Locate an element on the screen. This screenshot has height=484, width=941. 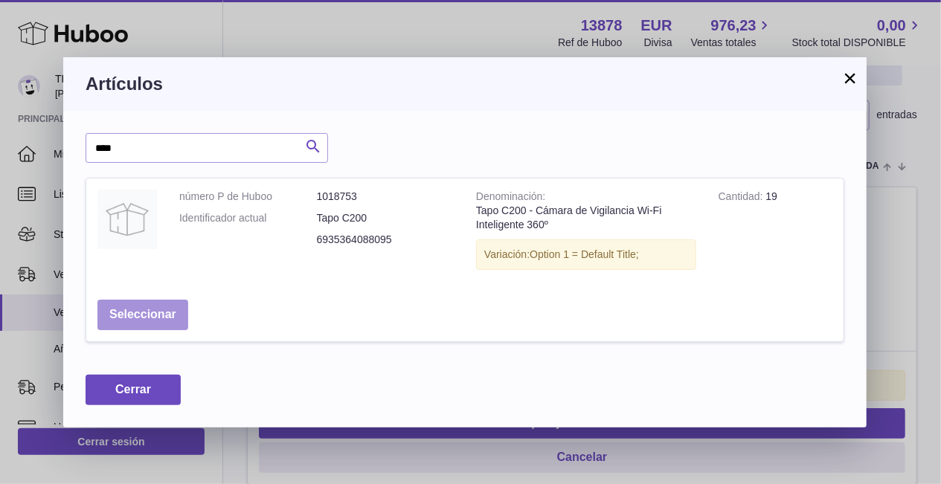
dt: Identificador actual is located at coordinates (248, 218).